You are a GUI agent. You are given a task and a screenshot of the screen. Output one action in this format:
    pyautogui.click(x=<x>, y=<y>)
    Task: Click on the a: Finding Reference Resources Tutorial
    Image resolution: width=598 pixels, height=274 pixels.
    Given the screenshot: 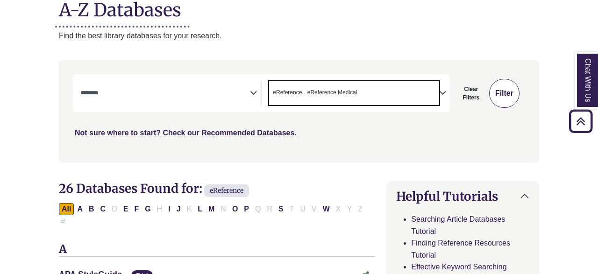 What is the action you would take?
    pyautogui.click(x=460, y=249)
    